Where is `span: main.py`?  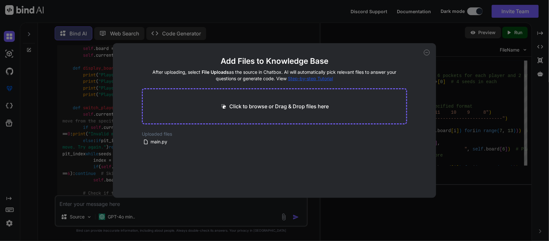 span: main.py is located at coordinates (159, 142).